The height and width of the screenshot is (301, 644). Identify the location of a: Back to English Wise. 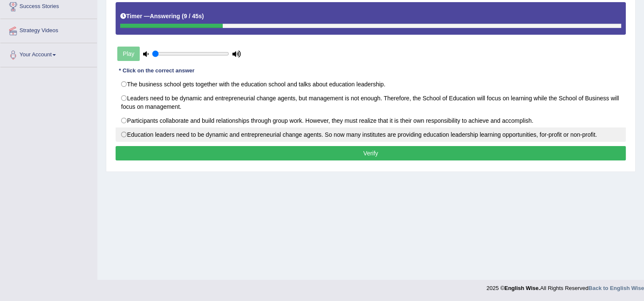
(616, 288).